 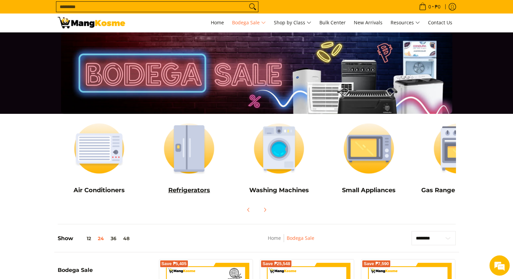 I want to click on a: Air Conditioners Air Conditioners, so click(x=99, y=158).